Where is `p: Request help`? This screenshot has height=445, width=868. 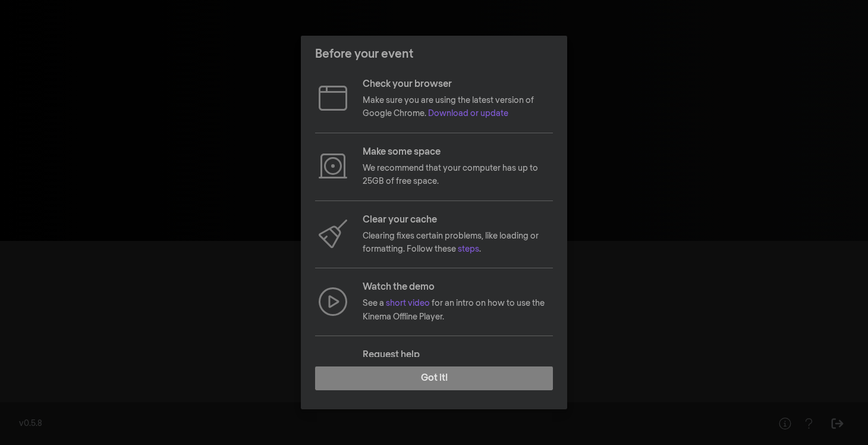
p: Request help is located at coordinates (458, 355).